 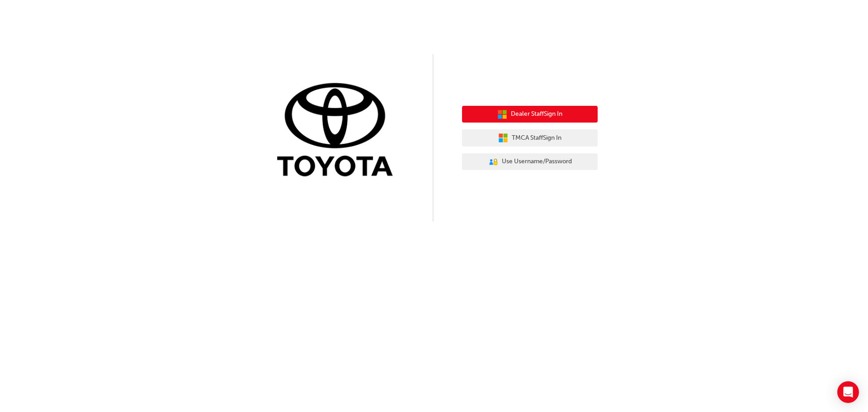 I want to click on div: Open Intercom Messenger, so click(x=848, y=391).